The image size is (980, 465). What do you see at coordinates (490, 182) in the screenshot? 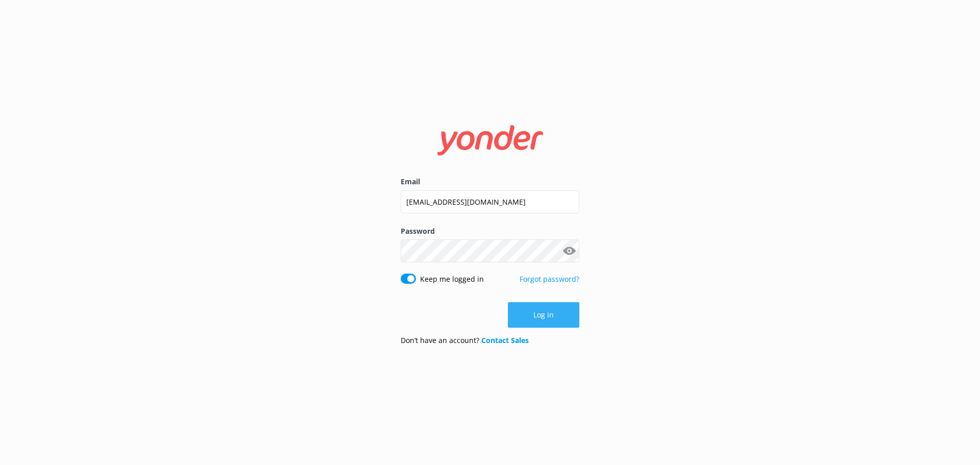
I see `label: Email` at bounding box center [490, 182].